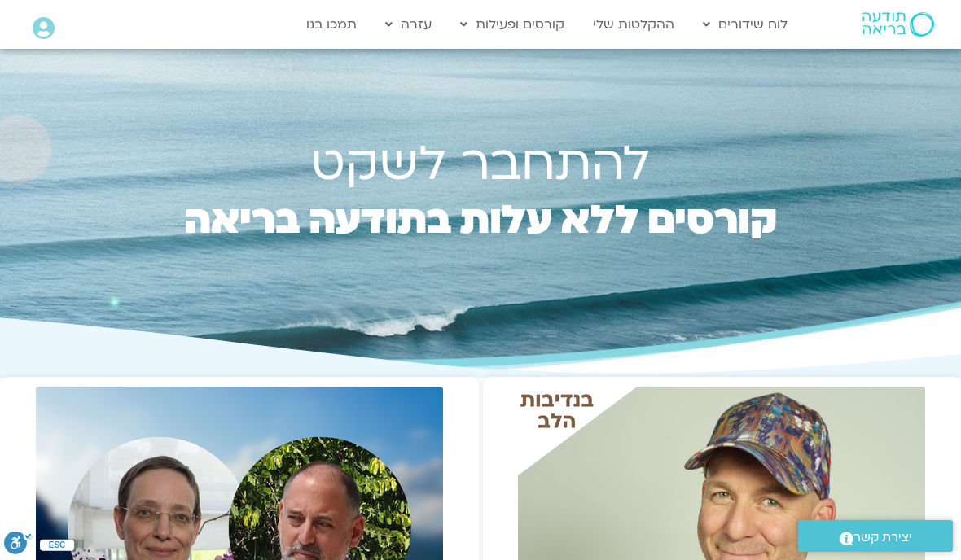 Image resolution: width=961 pixels, height=560 pixels. Describe the element at coordinates (331, 24) in the screenshot. I see `a: תמכו בנו` at that location.